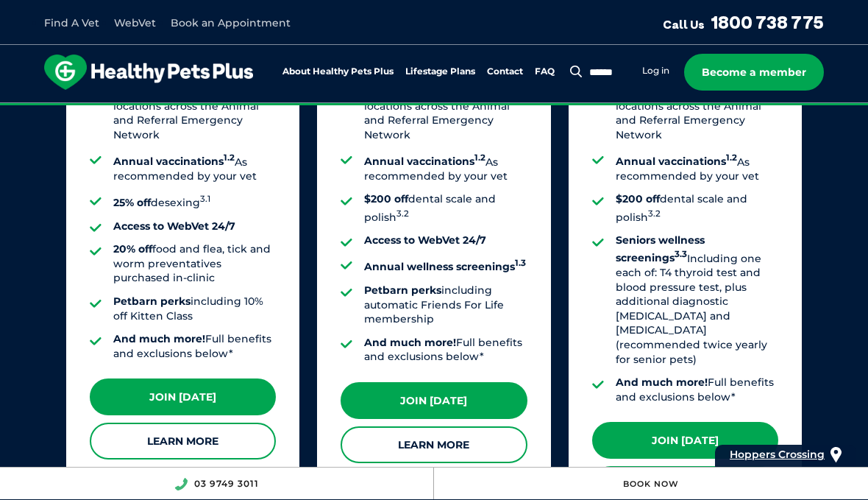 The width and height of the screenshot is (868, 500). Describe the element at coordinates (434, 109) in the screenshot. I see `span: Proactive, preventative wellness program designed to keep your pet healthier and happier for longer` at that location.